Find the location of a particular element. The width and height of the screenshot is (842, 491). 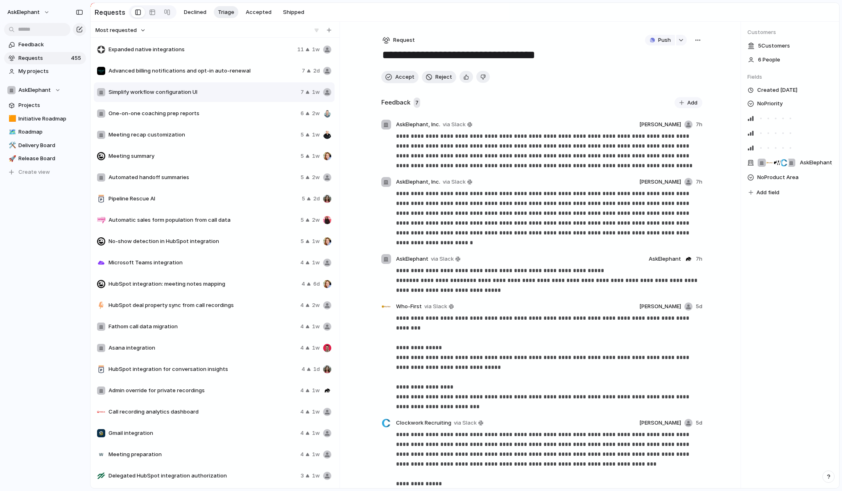

a: My projects is located at coordinates (45, 71).